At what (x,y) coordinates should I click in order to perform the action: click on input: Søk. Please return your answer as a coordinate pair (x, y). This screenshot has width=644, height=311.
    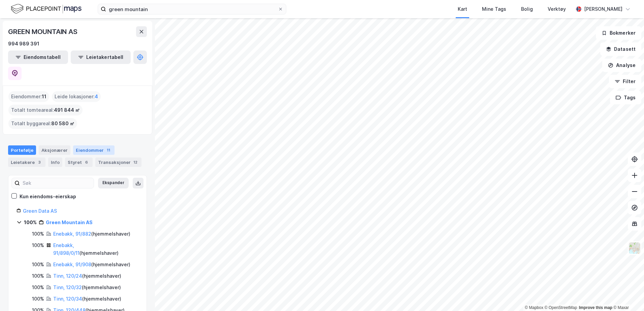
    Looking at the image, I should click on (57, 183).